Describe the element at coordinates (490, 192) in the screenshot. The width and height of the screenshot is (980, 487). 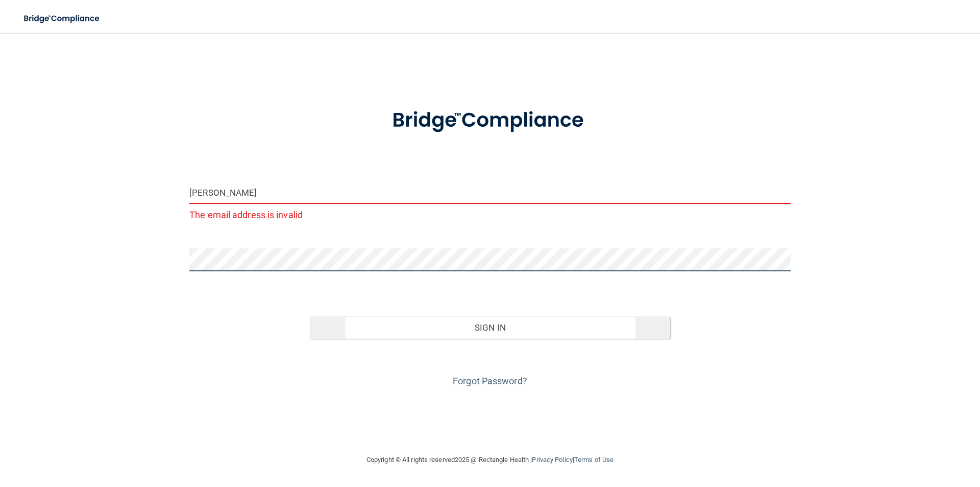
I see `input: Email` at that location.